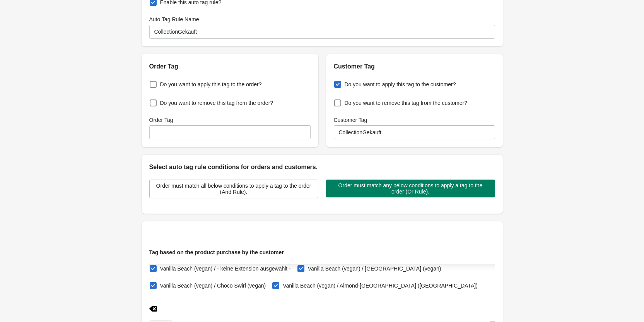  What do you see at coordinates (217, 252) in the screenshot?
I see `span: Tag based on the product purchase by the customer` at bounding box center [217, 252].